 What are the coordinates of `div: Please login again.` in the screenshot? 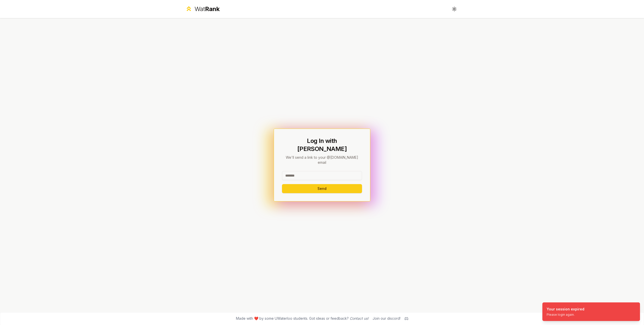 It's located at (565, 315).